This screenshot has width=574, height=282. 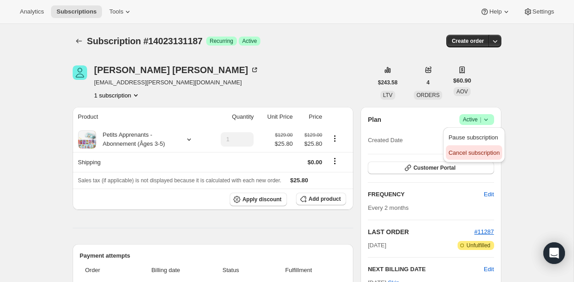 I want to click on span: Settings, so click(x=543, y=12).